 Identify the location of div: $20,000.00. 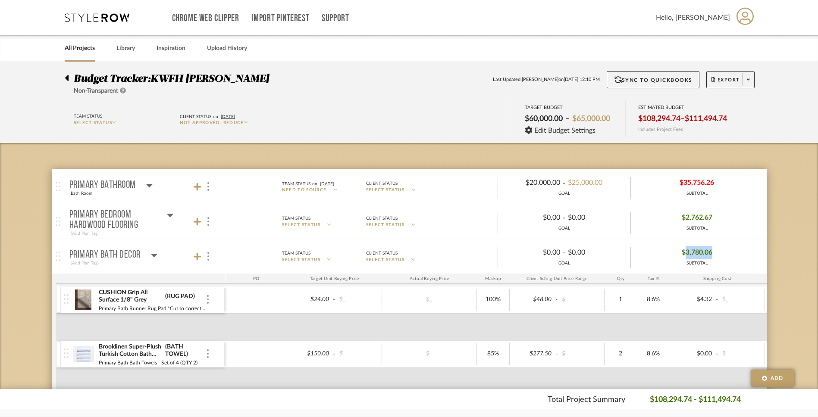
(534, 183).